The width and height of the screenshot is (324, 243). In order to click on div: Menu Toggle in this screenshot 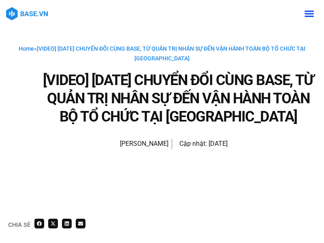, I will do `click(309, 14)`.